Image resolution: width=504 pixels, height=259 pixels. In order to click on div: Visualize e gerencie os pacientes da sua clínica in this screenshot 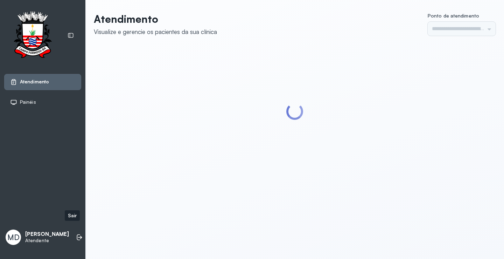, I will do `click(156, 32)`.